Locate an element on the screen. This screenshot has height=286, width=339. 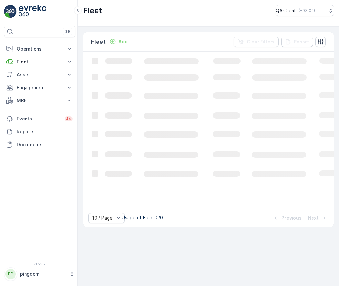
a: Events34 is located at coordinates (39, 119).